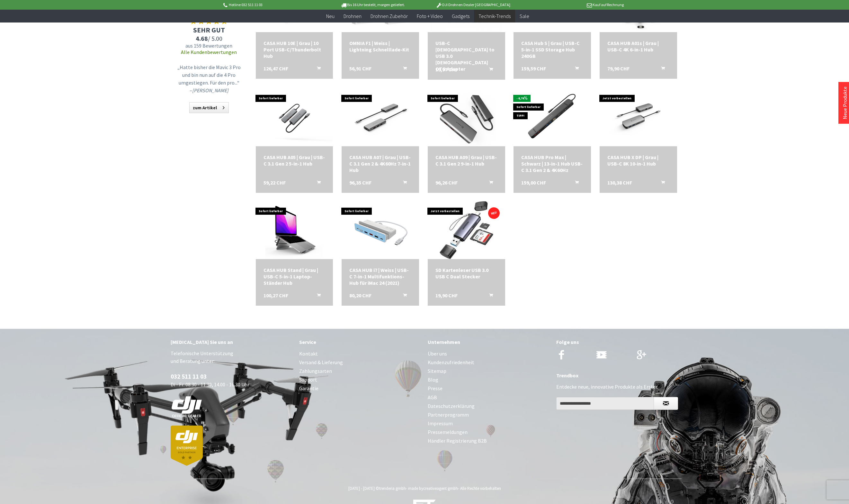 Image resolution: width=849 pixels, height=504 pixels. I want to click on a: Sitemap, so click(488, 371).